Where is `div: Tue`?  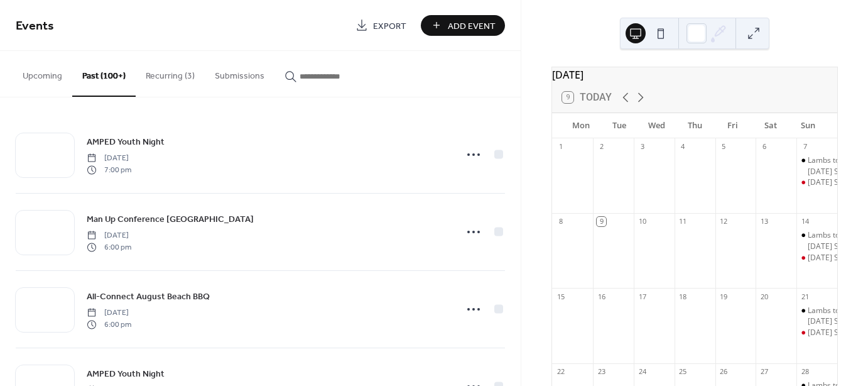 div: Tue is located at coordinates (618, 126).